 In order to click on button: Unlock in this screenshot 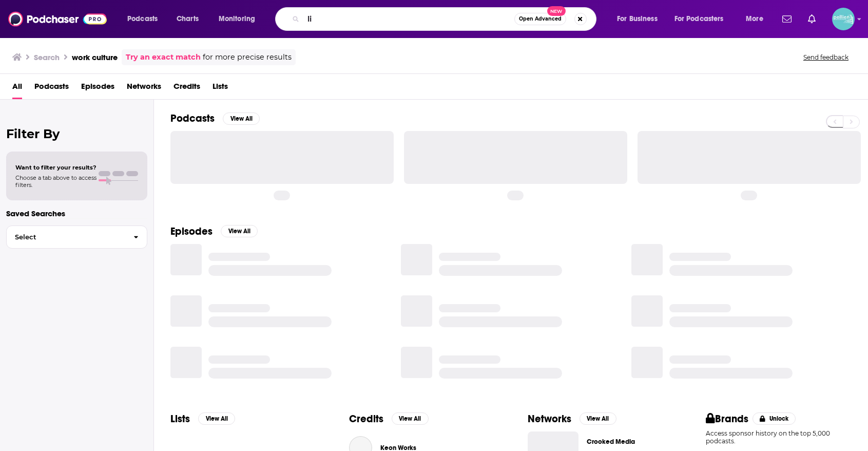, I will do `click(774, 418)`.